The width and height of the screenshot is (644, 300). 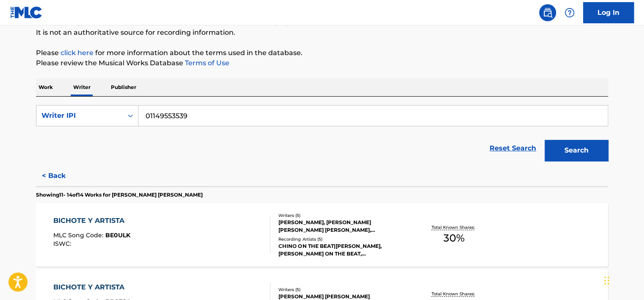 What do you see at coordinates (322, 33) in the screenshot?
I see `p: It is not an authoritative source for recording information.` at bounding box center [322, 33].